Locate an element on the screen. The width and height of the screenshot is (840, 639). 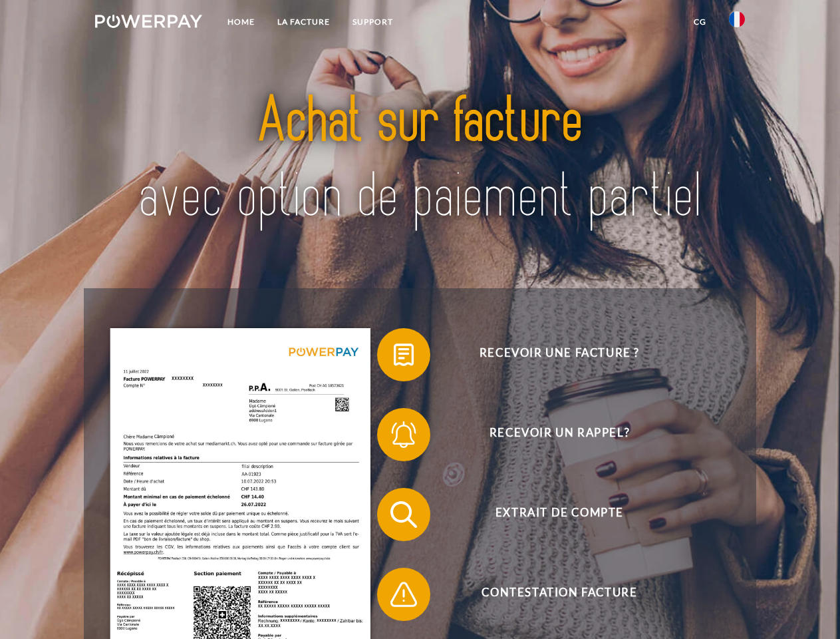
a: Extrait de compte is located at coordinates (550, 515).